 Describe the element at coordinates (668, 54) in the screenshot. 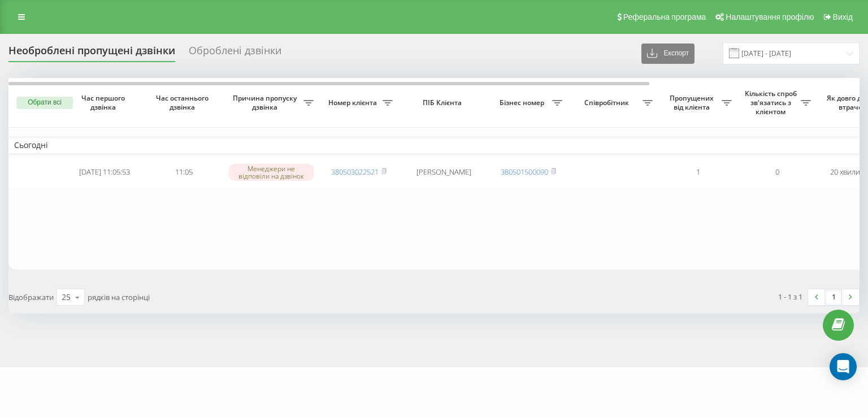

I see `button: Експорт` at that location.